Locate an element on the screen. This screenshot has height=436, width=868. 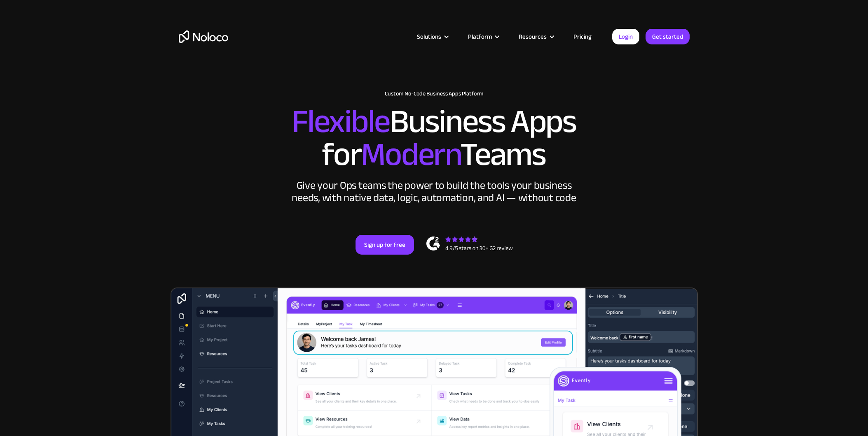
span: Flexible is located at coordinates (341, 121).